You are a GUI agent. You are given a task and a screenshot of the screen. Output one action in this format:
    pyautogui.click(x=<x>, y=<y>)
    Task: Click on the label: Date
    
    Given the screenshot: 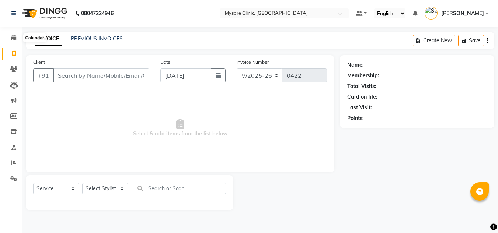 What is the action you would take?
    pyautogui.click(x=165, y=62)
    